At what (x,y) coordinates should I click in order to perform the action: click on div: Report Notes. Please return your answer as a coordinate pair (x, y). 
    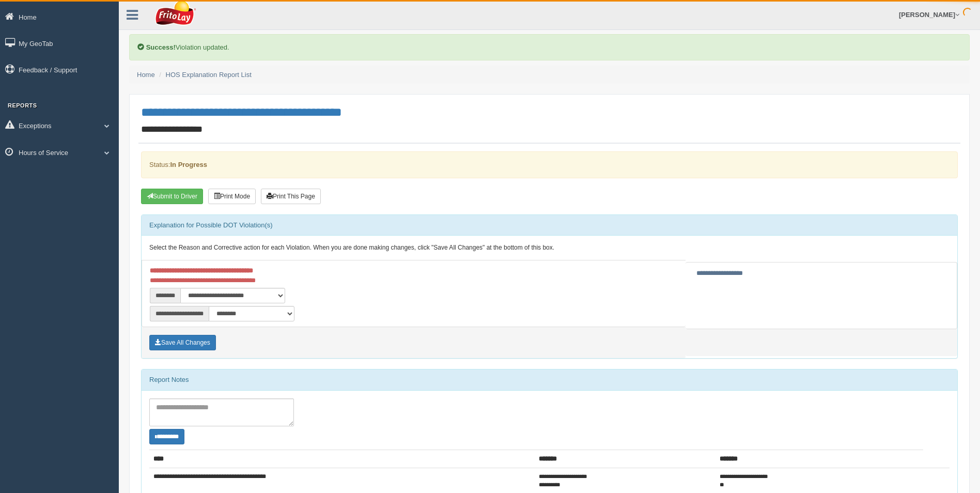
    Looking at the image, I should click on (549, 380).